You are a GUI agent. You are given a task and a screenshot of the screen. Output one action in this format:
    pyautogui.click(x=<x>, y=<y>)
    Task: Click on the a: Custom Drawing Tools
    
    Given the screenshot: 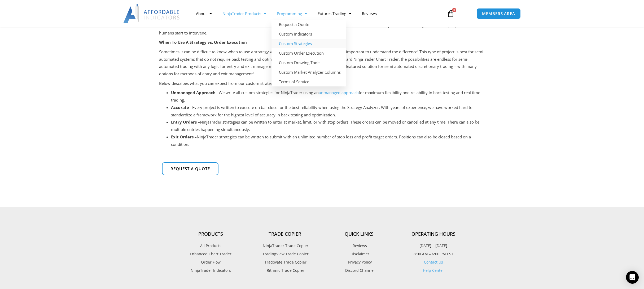 What is the action you would take?
    pyautogui.click(x=308, y=63)
    